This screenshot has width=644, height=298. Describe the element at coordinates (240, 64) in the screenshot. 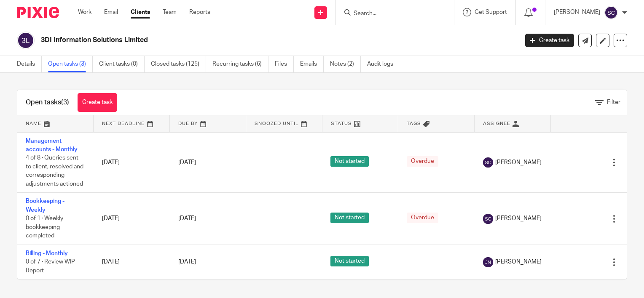

I see `a: Recurring tasks (6)` at that location.